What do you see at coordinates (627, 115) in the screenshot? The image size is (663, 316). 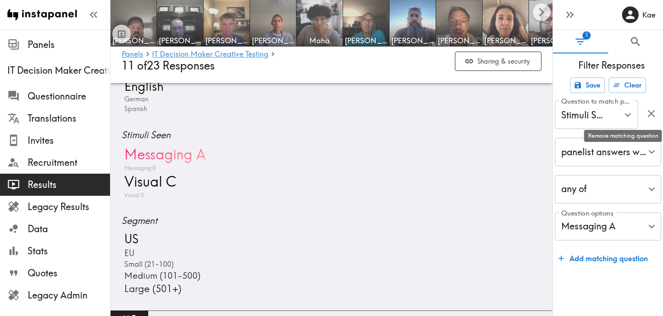 I see `button: Open` at bounding box center [627, 115].